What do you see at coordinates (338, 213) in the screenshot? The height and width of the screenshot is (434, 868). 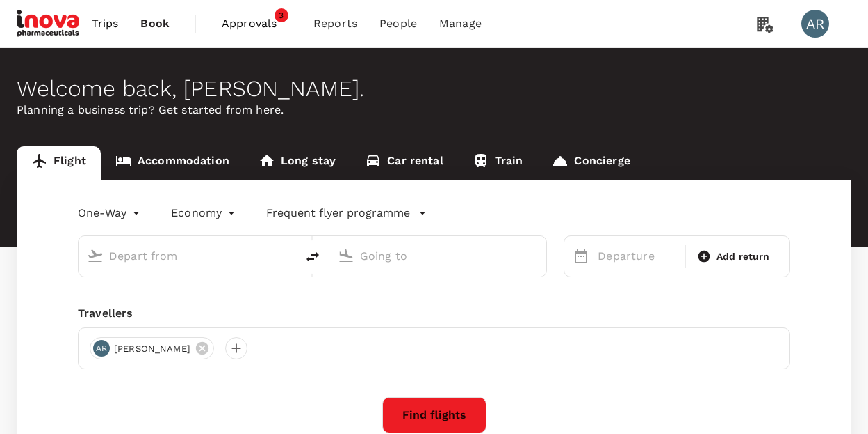 I see `p: Frequent flyer programme` at bounding box center [338, 213].